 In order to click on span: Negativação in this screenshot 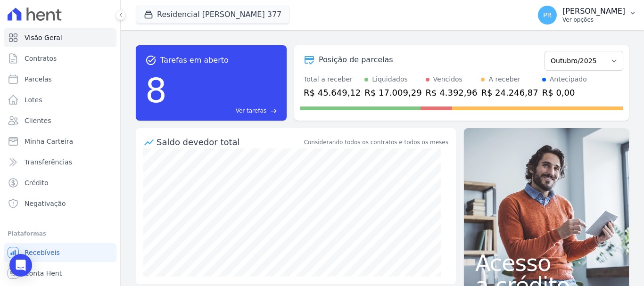, I will do `click(45, 203)`.